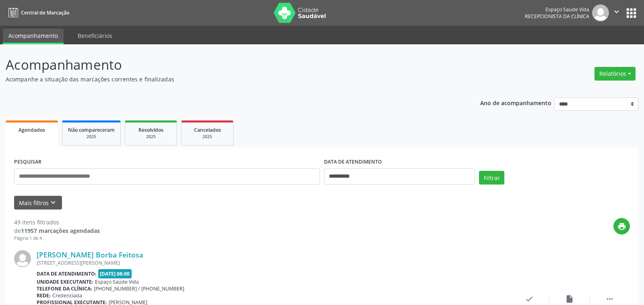 The image size is (644, 305). Describe the element at coordinates (65, 281) in the screenshot. I see `b: Unidade executante:` at that location.